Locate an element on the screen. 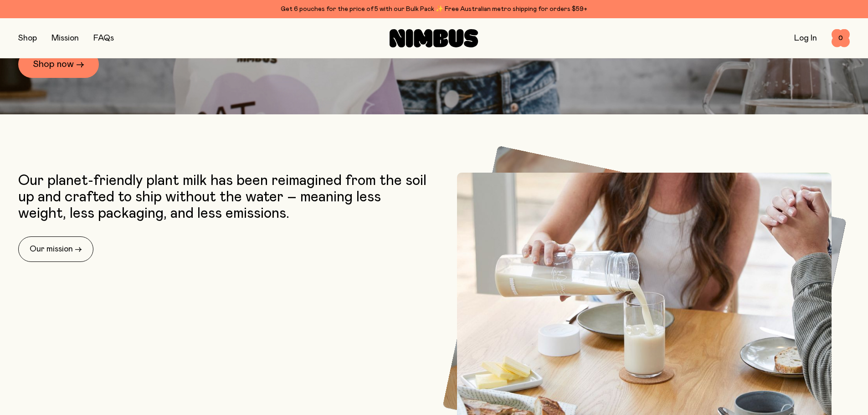 The width and height of the screenshot is (868, 415). span: 0 is located at coordinates (840, 38).